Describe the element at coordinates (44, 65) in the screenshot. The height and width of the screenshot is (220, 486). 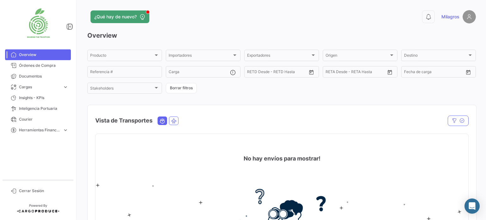
I see `span: Órdenes de Compra` at that location.